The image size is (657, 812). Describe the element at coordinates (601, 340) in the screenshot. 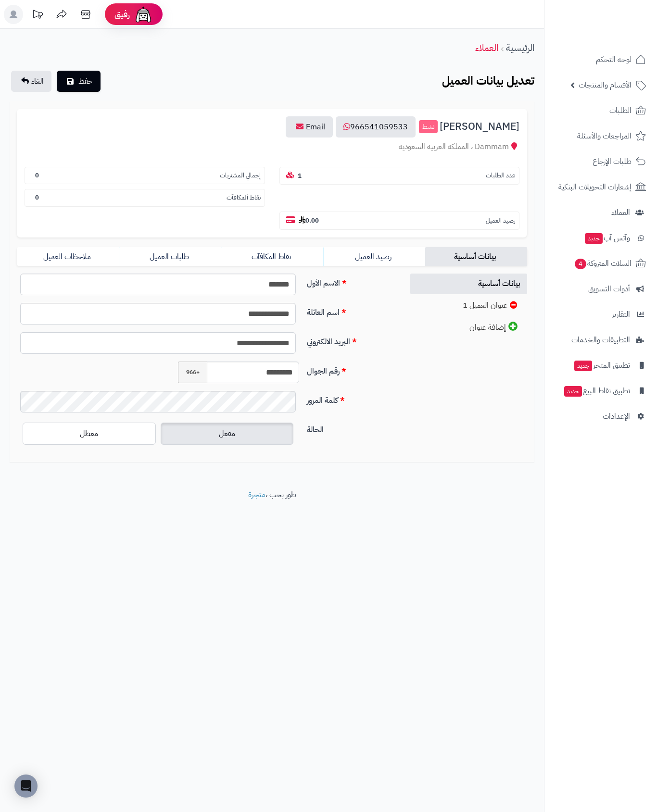

I see `a: التطبيقات والخدمات` at that location.